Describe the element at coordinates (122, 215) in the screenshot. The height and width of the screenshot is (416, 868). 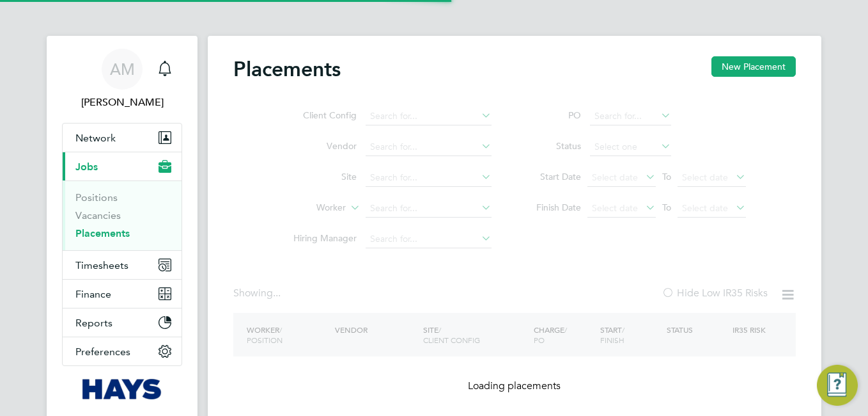
I see `div: Jobs` at that location.